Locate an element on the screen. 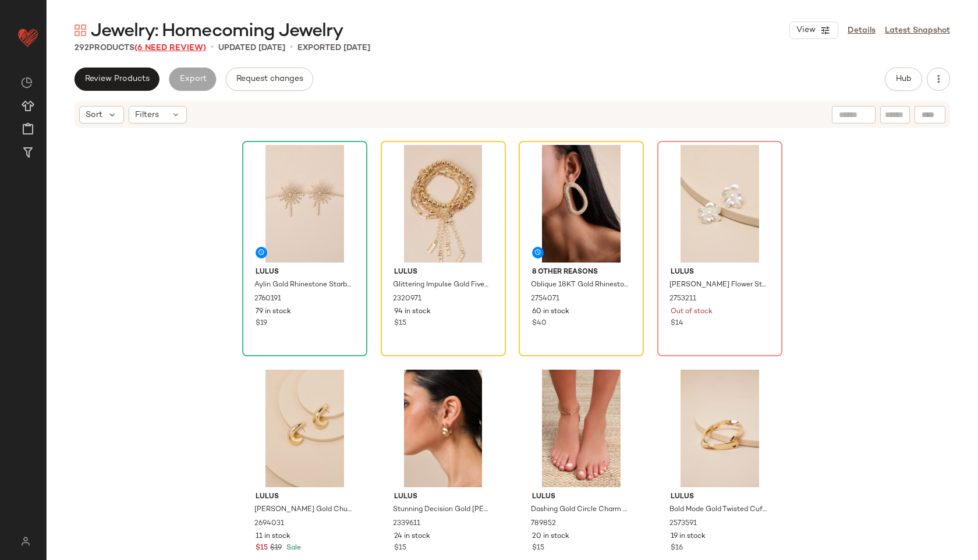 The image size is (978, 560). a: Details is located at coordinates (861, 30).